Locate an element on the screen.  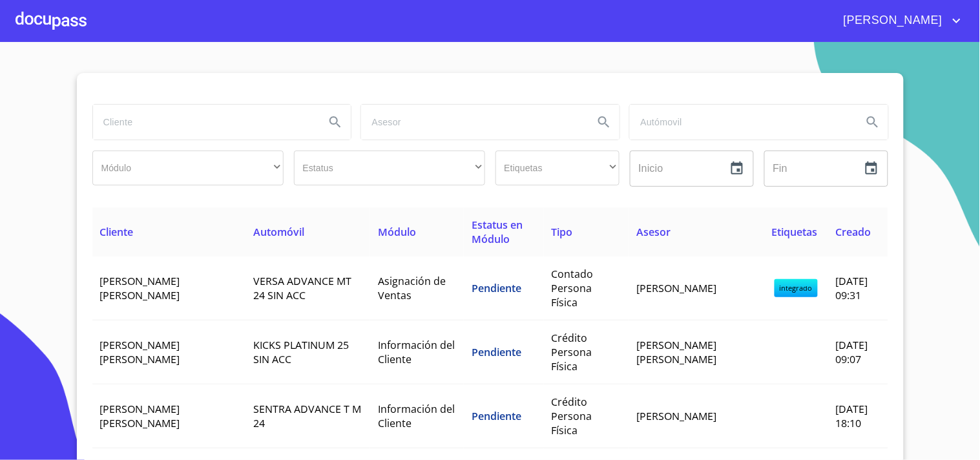
span: integrado is located at coordinates (796, 289).